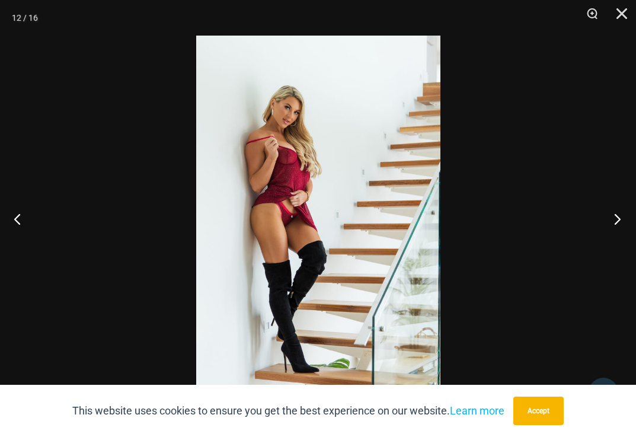  I want to click on button: Next, so click(614, 219).